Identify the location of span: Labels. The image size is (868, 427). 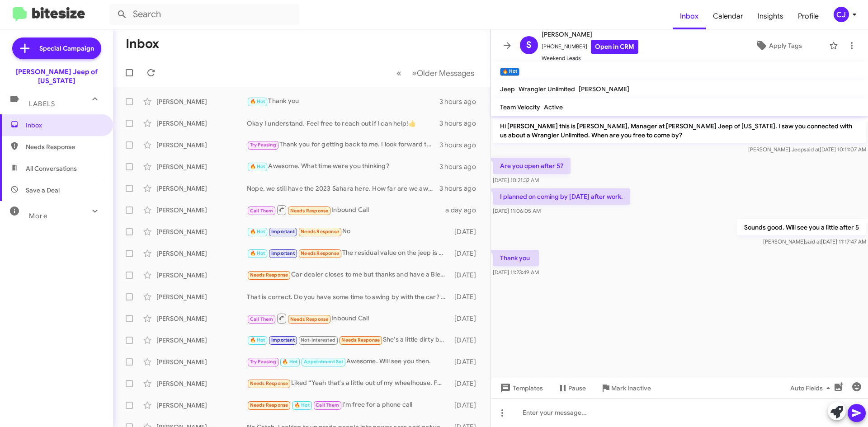
(42, 104).